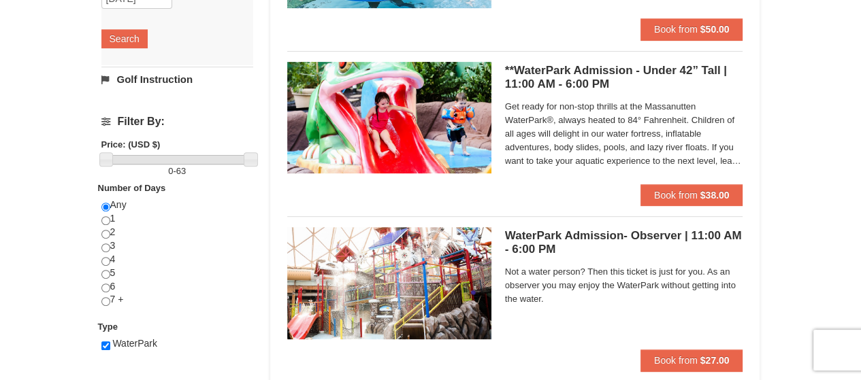 This screenshot has height=380, width=861. I want to click on div: Any 1 2 3 4 5 6 7 +, so click(177, 259).